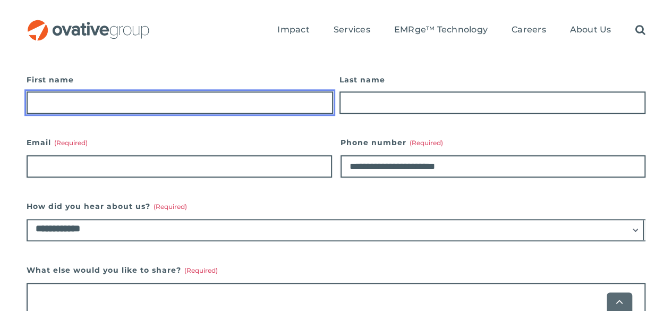 This screenshot has width=672, height=311. Describe the element at coordinates (336, 206) in the screenshot. I see `label: How did you hear about us?` at that location.